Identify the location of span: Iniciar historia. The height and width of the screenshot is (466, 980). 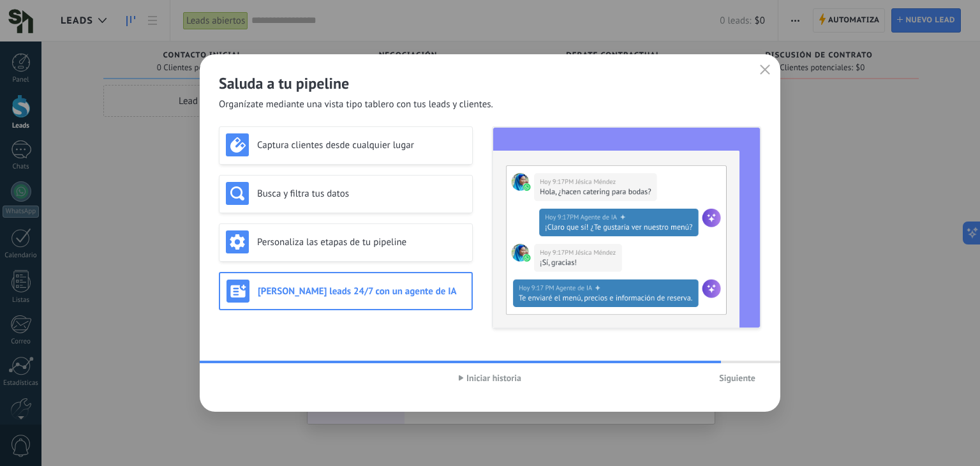
(494, 378).